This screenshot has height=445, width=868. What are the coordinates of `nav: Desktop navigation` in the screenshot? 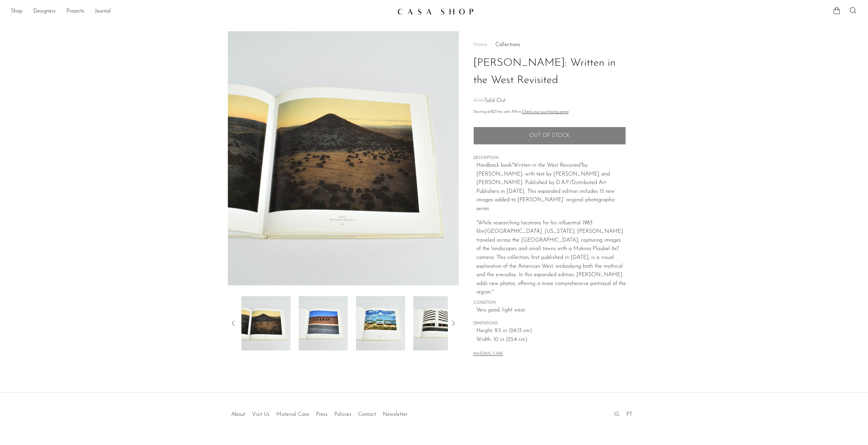 It's located at (201, 12).